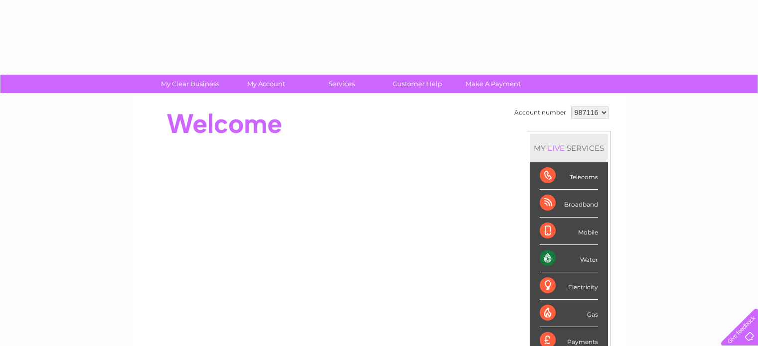 The height and width of the screenshot is (346, 758). I want to click on div: Gas, so click(569, 314).